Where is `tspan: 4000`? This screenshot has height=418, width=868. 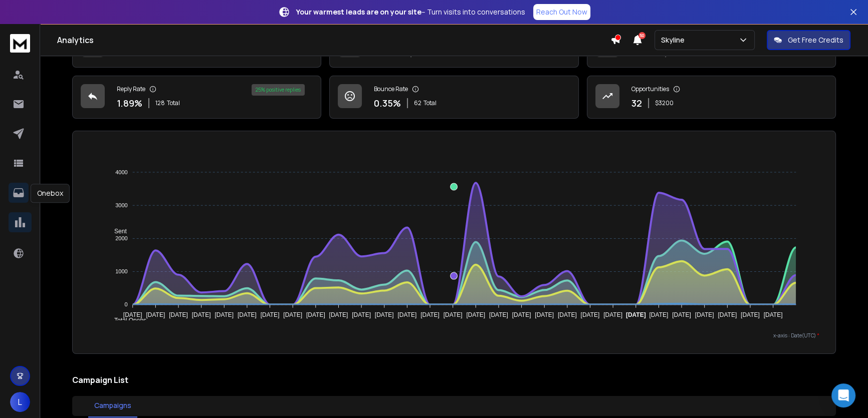 tspan: 4000 is located at coordinates (121, 173).